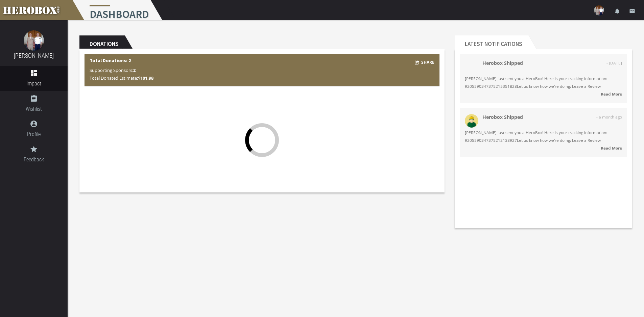 The height and width of the screenshot is (317, 644). I want to click on button: Share, so click(425, 62).